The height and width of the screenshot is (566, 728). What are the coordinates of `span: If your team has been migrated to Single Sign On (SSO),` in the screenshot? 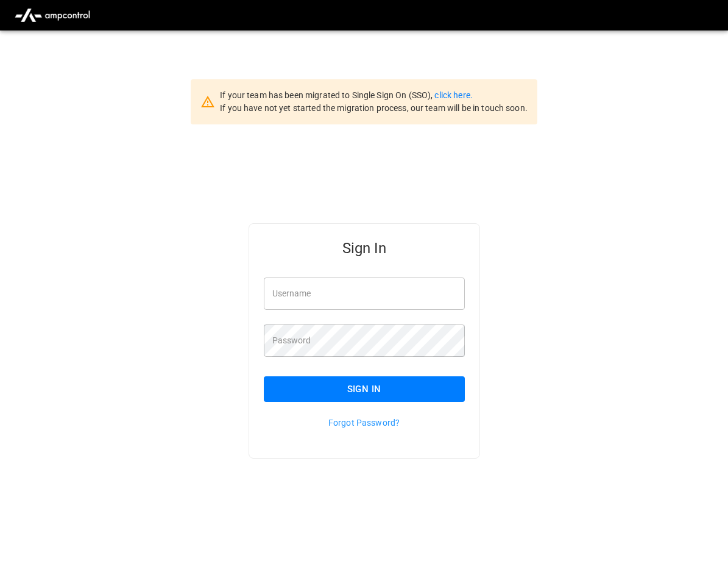 It's located at (327, 95).